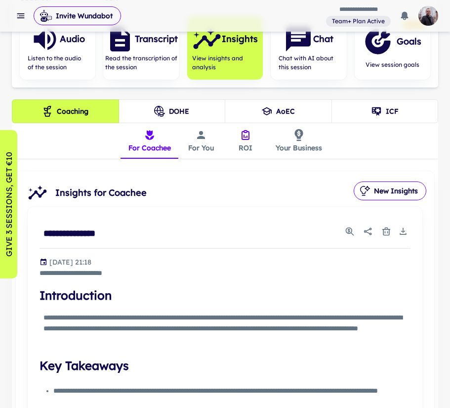 The image size is (450, 408). Describe the element at coordinates (403, 231) in the screenshot. I see `button: Download` at that location.